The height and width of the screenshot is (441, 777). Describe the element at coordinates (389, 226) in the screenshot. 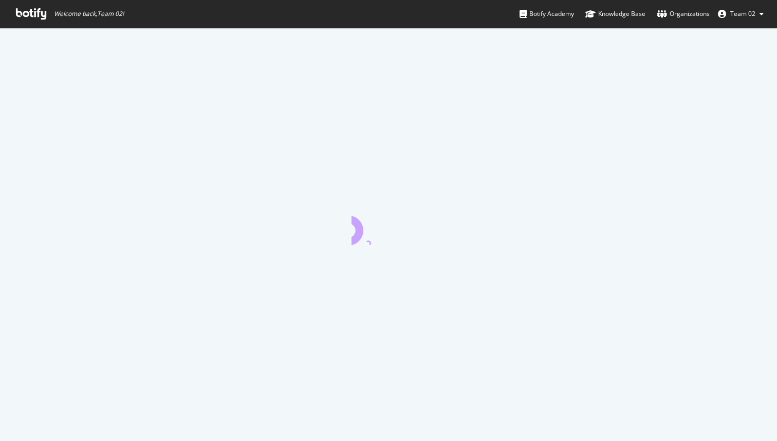

I see `div: animation` at that location.